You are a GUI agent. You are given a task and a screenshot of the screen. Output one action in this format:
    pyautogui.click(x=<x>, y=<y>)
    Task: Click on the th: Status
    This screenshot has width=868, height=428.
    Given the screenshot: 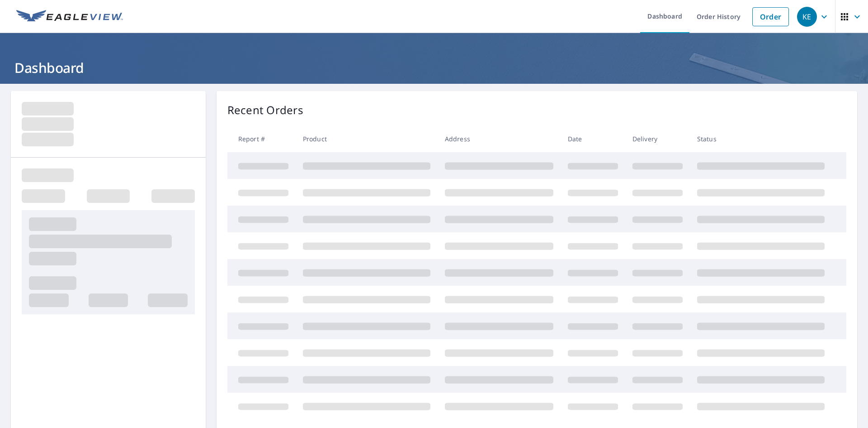 What is the action you would take?
    pyautogui.click(x=761, y=138)
    